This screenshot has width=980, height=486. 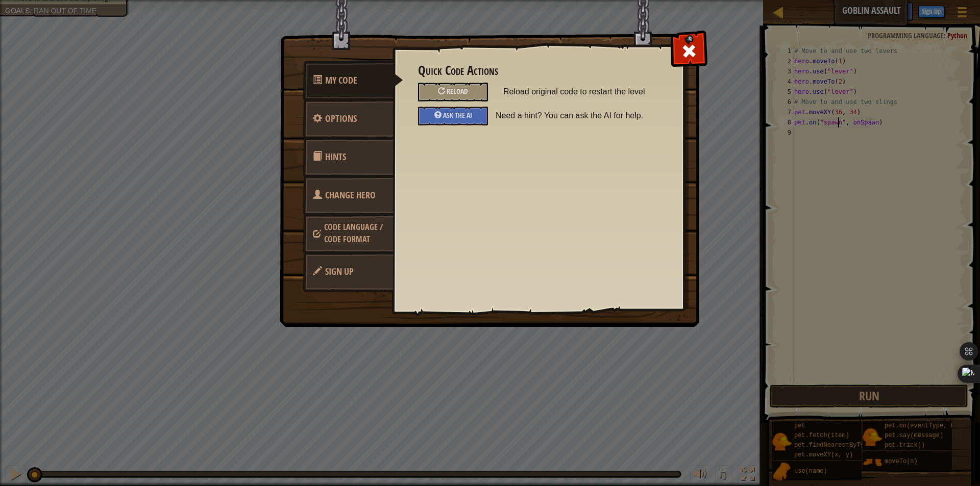 What do you see at coordinates (353, 80) in the screenshot?
I see `a: My Code` at bounding box center [353, 80].